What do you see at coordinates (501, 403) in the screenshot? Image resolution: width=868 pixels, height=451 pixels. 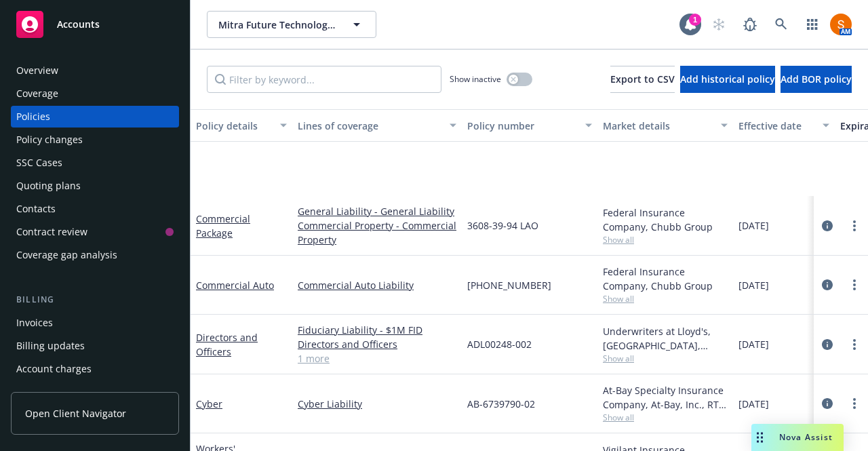 I see `span: AB-6739790-02` at bounding box center [501, 403].